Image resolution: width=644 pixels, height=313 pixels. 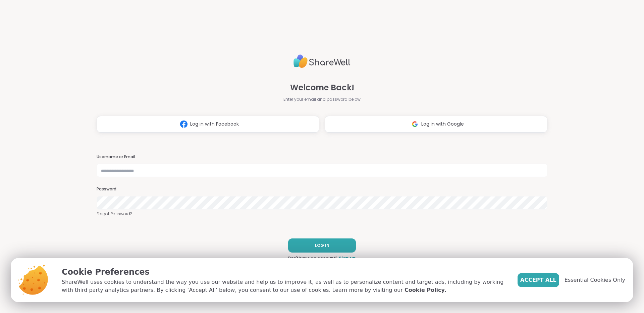 What do you see at coordinates (322, 157) in the screenshot?
I see `h3: Username or Email` at bounding box center [322, 157].